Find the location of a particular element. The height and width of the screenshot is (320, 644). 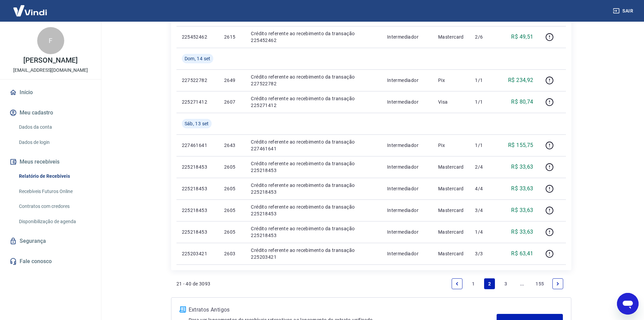

img: ícone is located at coordinates (183, 310).